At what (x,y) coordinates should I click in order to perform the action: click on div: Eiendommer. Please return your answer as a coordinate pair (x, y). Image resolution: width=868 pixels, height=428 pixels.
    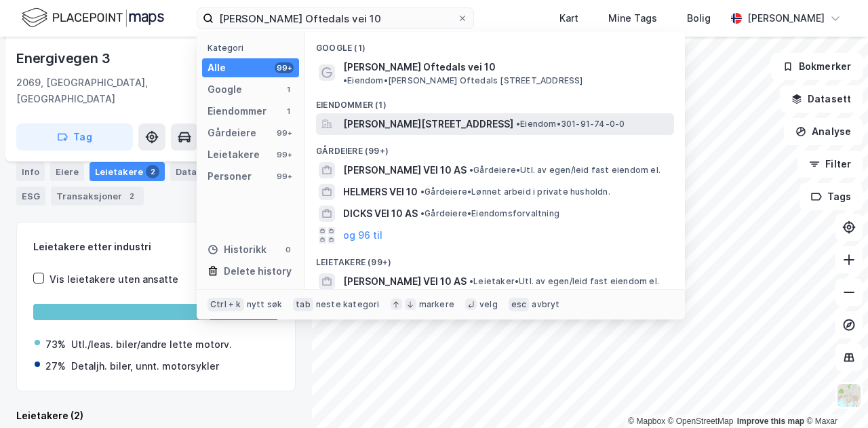
    Looking at the image, I should click on (237, 111).